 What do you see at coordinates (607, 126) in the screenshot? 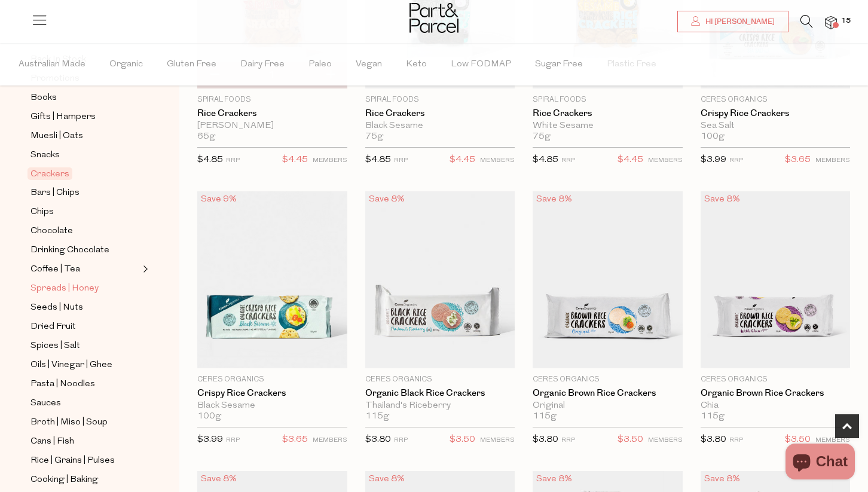
I see `div: White Sesame` at bounding box center [607, 126].